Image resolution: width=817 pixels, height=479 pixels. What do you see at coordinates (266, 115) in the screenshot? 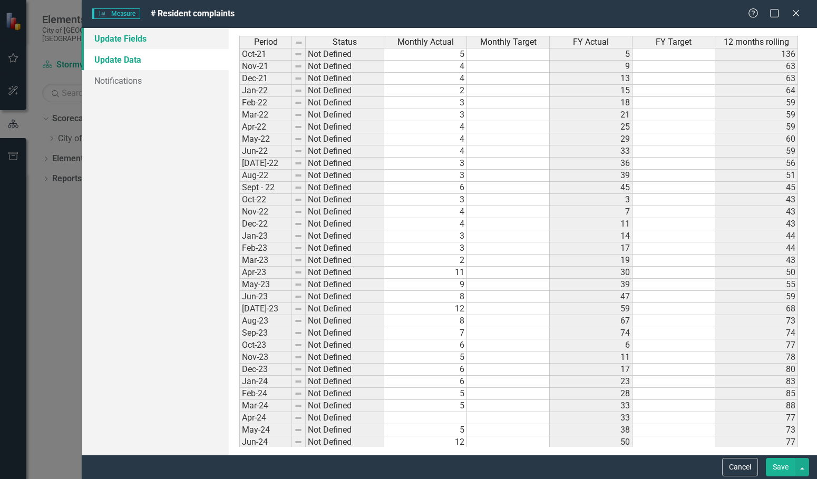
I see `td: Mar-22` at bounding box center [266, 115].